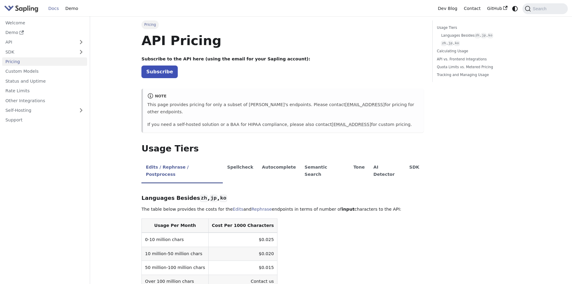  What do you see at coordinates (497, 8) in the screenshot?
I see `a: GitHub` at bounding box center [497, 8].